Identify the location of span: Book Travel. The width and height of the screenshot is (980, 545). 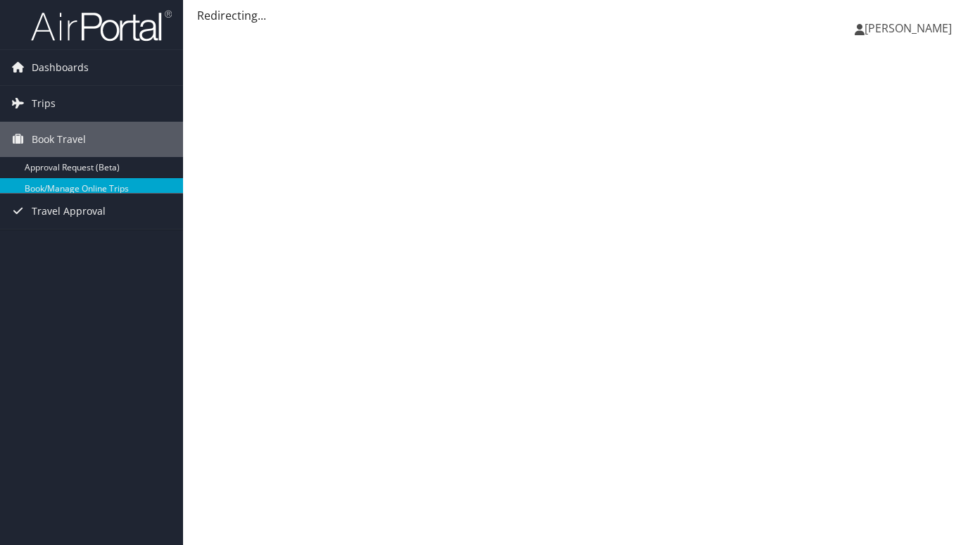
(58, 140).